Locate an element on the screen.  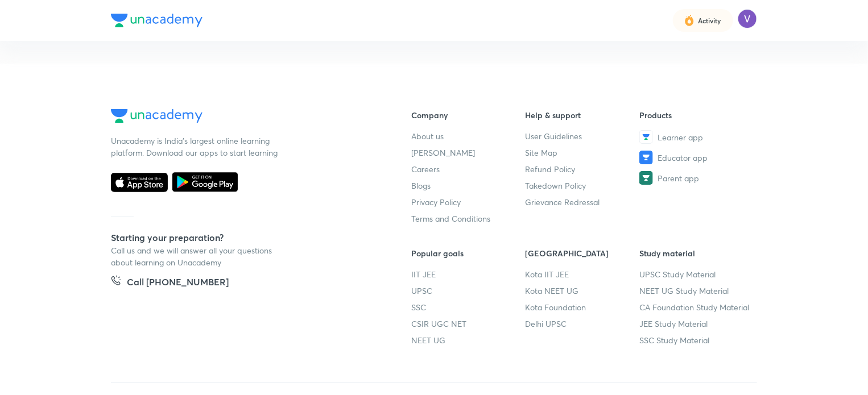
h6: Products is located at coordinates (696, 115).